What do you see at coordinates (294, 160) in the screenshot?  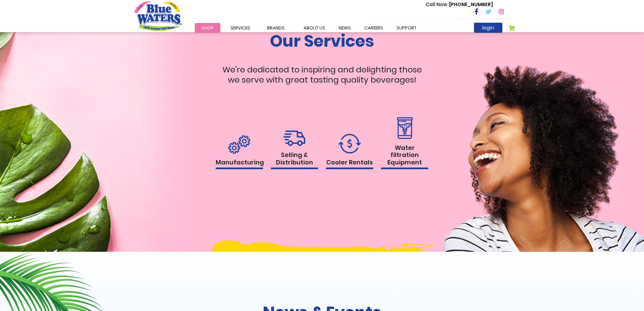 I see `h1: Selling & Distribution` at bounding box center [294, 160].